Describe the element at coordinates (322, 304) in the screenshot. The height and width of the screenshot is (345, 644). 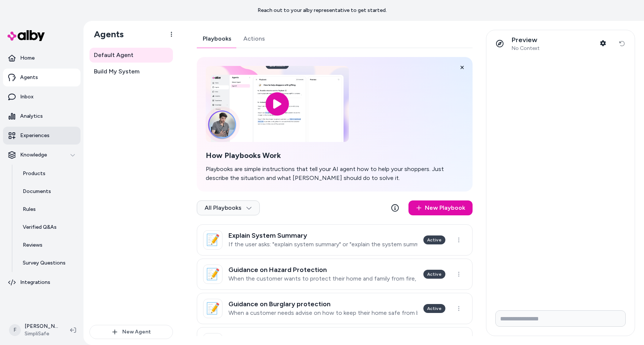
I see `h3: Guidance on Burglary protection` at that location.